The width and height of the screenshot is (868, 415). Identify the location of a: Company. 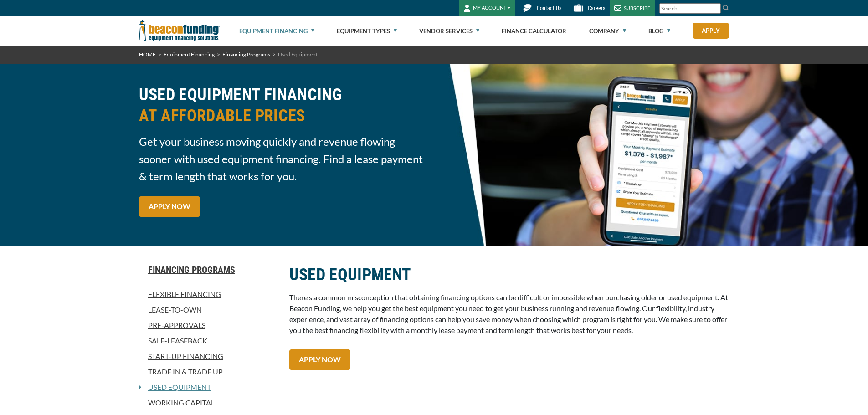
(607, 31).